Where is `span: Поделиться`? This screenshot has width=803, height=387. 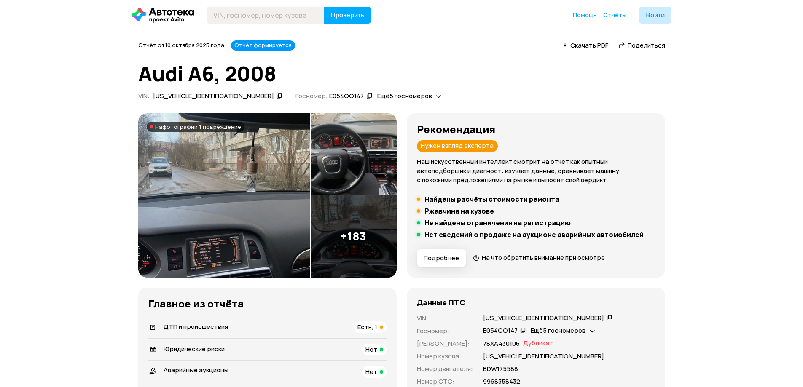
span: Поделиться is located at coordinates (646, 45).